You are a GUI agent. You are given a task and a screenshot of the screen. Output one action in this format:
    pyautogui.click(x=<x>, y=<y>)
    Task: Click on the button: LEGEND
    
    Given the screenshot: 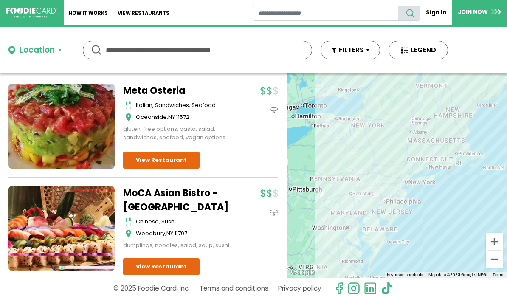 What is the action you would take?
    pyautogui.click(x=419, y=50)
    